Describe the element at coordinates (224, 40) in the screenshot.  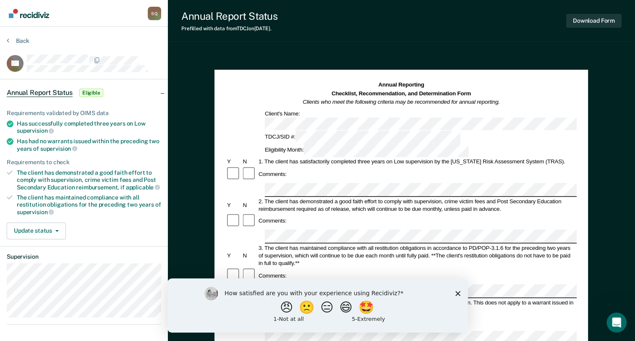
I see `div: 5 - Extremely` at that location.